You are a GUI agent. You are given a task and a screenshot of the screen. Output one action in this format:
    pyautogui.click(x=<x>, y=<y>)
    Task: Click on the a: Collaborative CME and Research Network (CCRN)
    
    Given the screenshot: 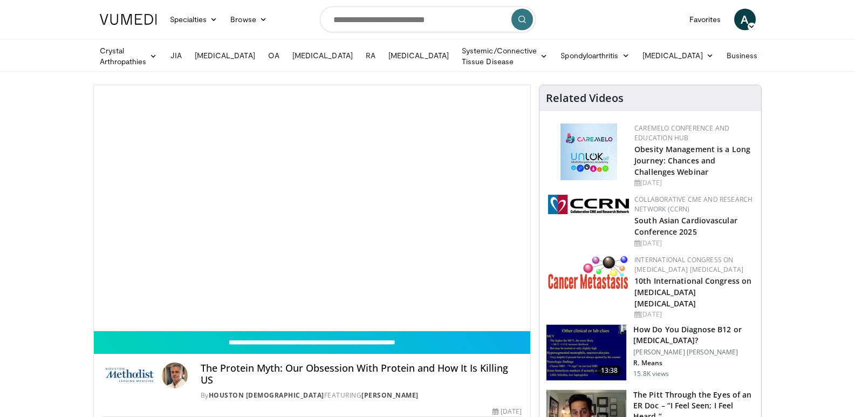 What is the action you would take?
    pyautogui.click(x=693, y=204)
    